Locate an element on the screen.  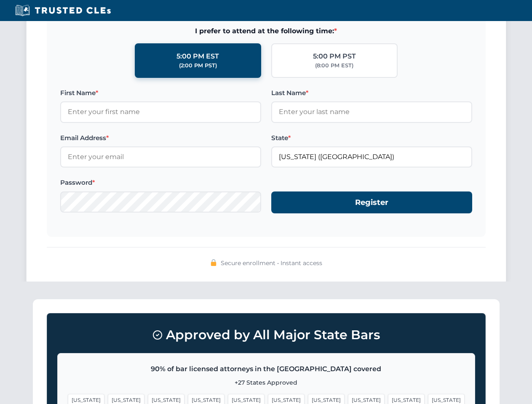
div: (8:00 PM EST) is located at coordinates (334, 66).